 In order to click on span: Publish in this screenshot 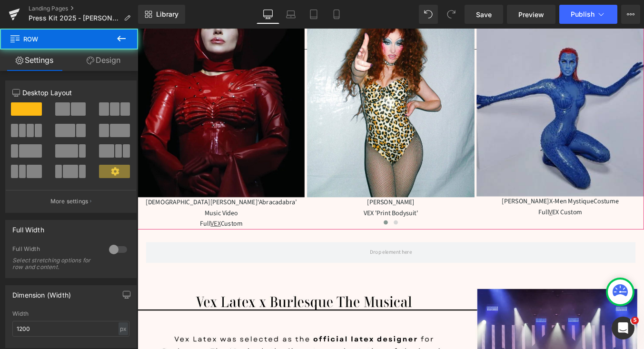, I will do `click(583, 14)`.